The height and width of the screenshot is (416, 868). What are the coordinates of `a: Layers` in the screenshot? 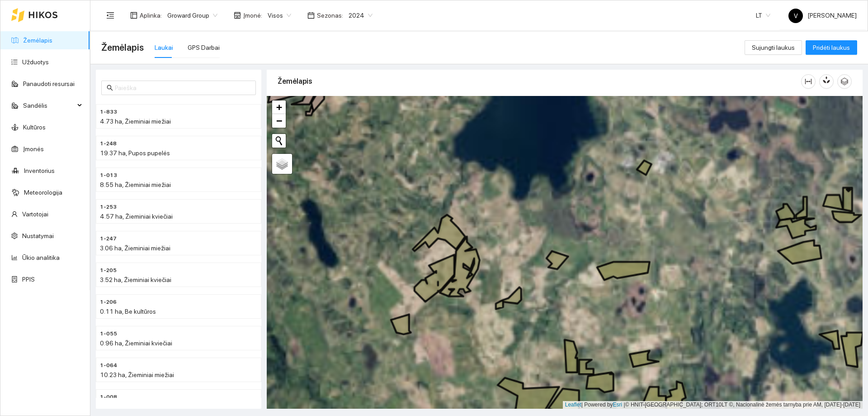 It's located at (282, 163).